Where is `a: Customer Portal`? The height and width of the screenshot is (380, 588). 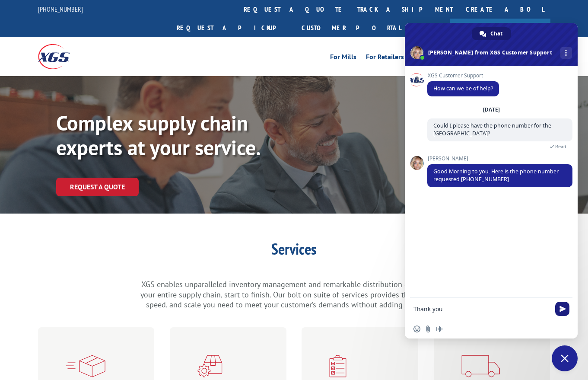 a: Customer Portal is located at coordinates (351, 28).